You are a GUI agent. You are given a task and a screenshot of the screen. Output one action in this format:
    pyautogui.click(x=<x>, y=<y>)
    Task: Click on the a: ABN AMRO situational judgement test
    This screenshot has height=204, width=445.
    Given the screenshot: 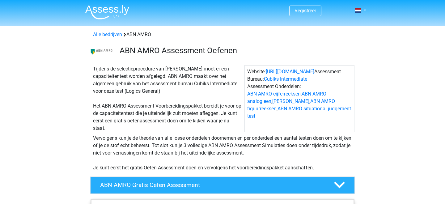 What is the action you would take?
    pyautogui.click(x=299, y=112)
    